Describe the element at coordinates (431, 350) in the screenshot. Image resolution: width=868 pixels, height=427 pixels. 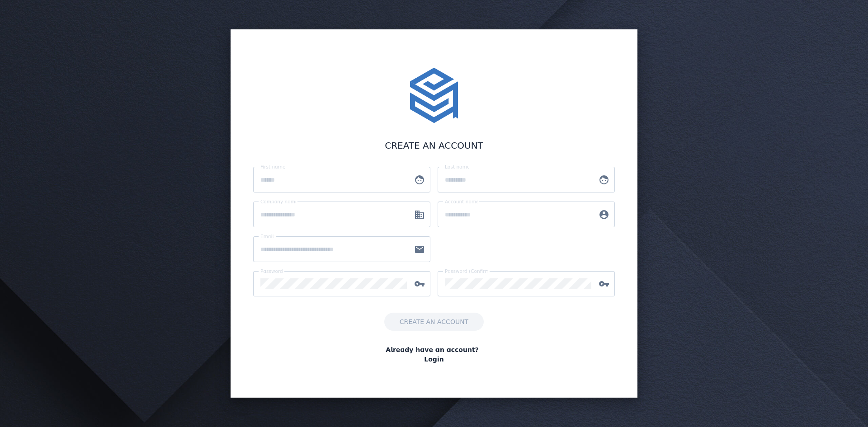
I see `span: Already have an account?` at that location.